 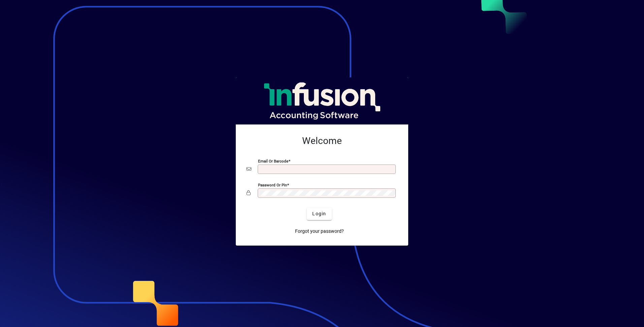 What do you see at coordinates (319, 231) in the screenshot?
I see `a: Forgot your password?` at bounding box center [319, 231].